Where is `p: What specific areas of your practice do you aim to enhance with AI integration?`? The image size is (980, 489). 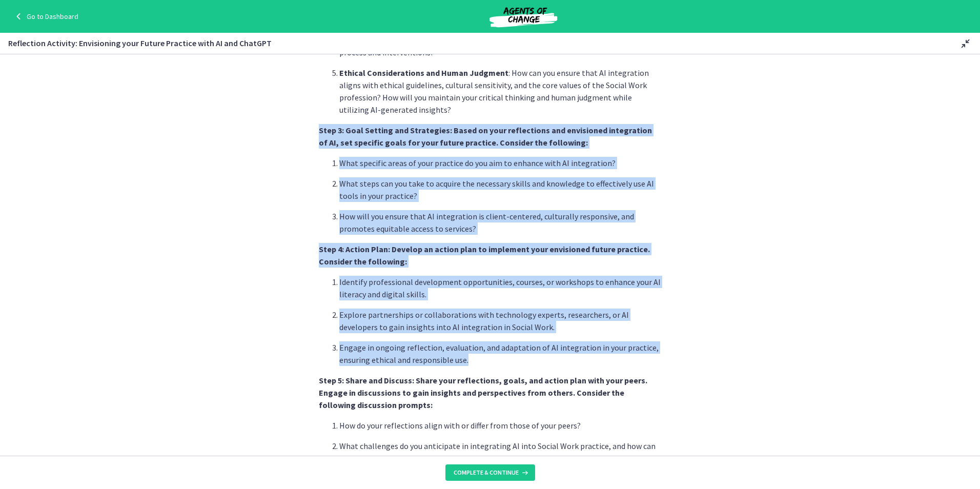
p: What specific areas of your practice do you aim to enhance with AI integration? is located at coordinates (500, 163).